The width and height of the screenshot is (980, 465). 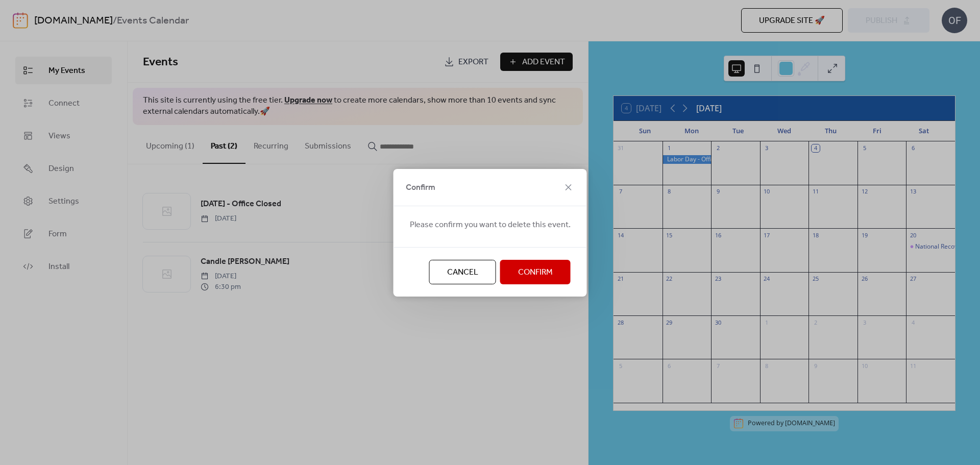 What do you see at coordinates (462, 272) in the screenshot?
I see `button: Cancel` at bounding box center [462, 272].